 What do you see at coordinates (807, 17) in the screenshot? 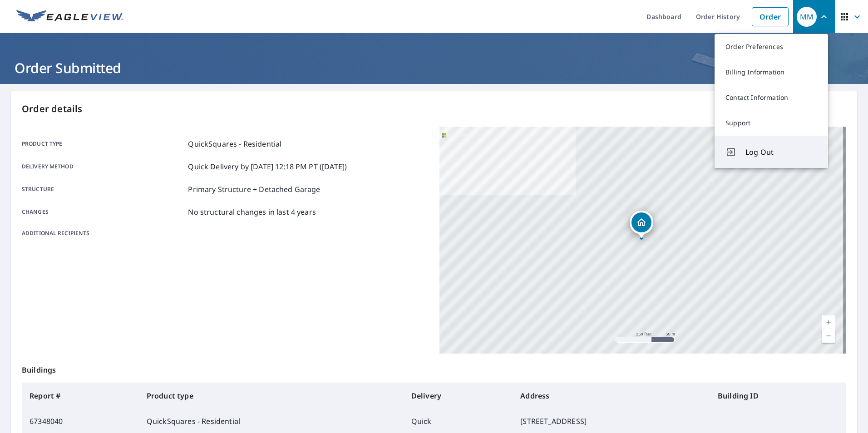
I see `div: MM` at bounding box center [807, 17].